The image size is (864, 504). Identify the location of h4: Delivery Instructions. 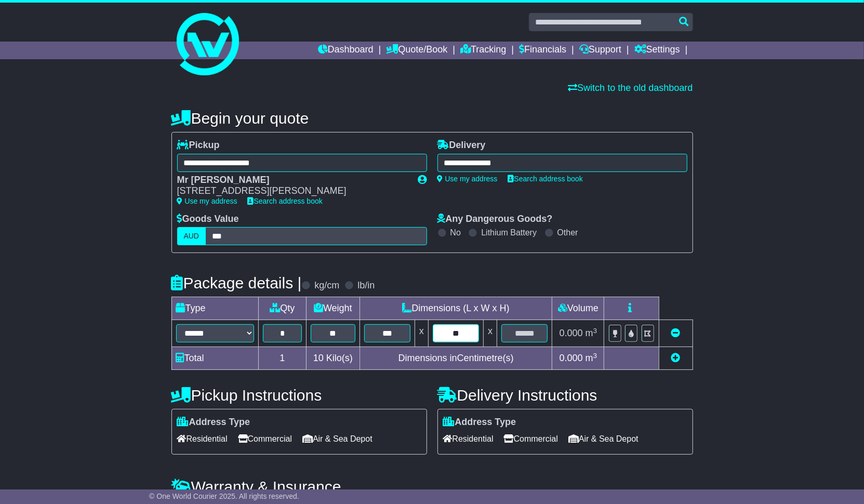
(565, 395).